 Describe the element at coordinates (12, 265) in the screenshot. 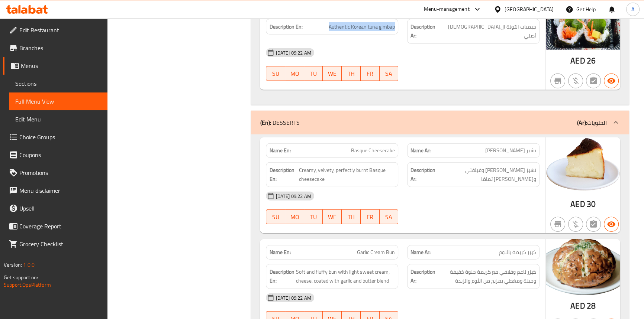

I see `span: Version:` at that location.